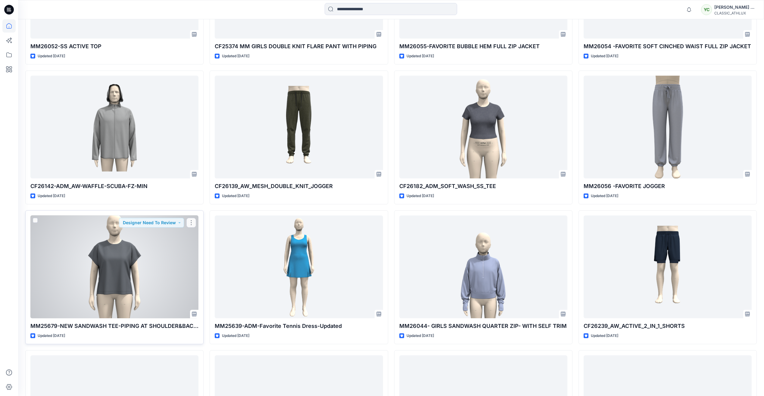 Image resolution: width=764 pixels, height=396 pixels. I want to click on a: MM25679-NEW SANDWASH TEE-PIPING AT SHOULDER&BACK YOKE, so click(114, 267).